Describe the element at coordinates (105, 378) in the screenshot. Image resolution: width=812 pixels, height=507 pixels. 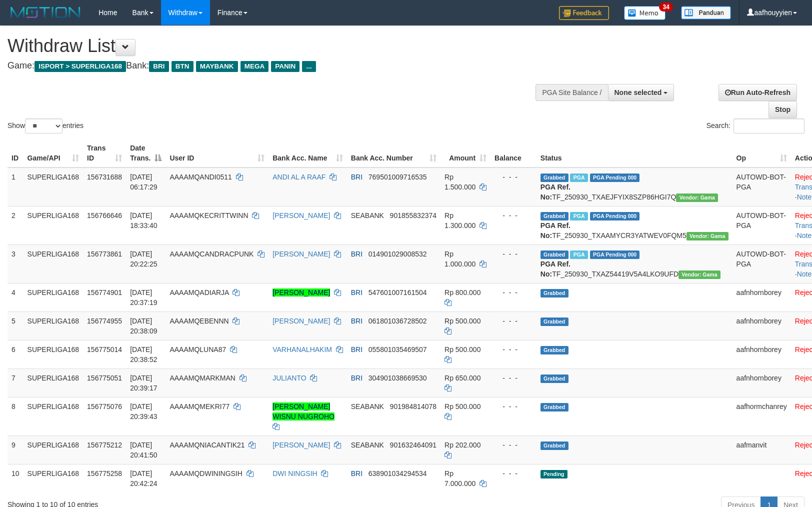
I see `span: 156775051` at that location.